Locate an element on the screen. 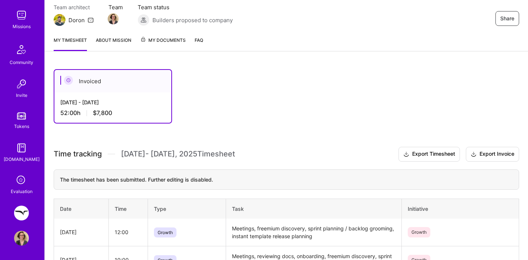  button: Export Timesheet is located at coordinates (430, 154).